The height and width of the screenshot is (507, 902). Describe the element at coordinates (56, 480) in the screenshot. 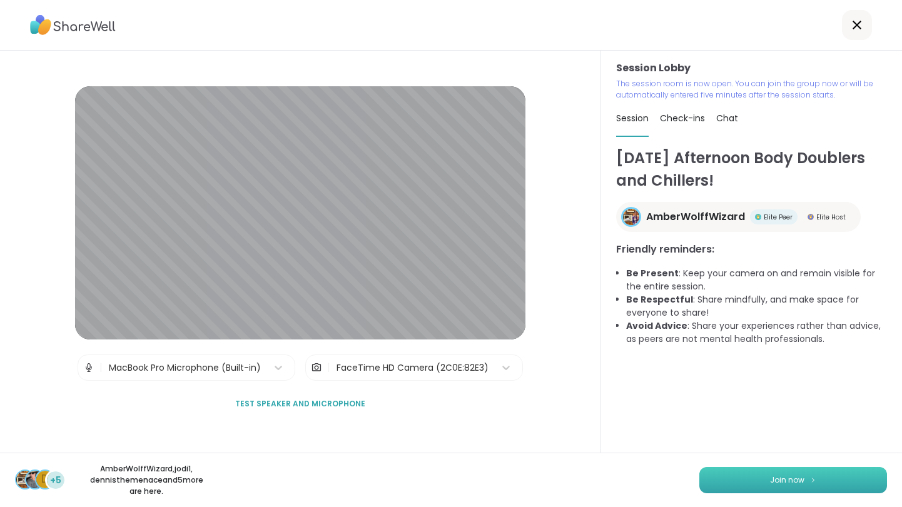

I see `span: +5` at that location.